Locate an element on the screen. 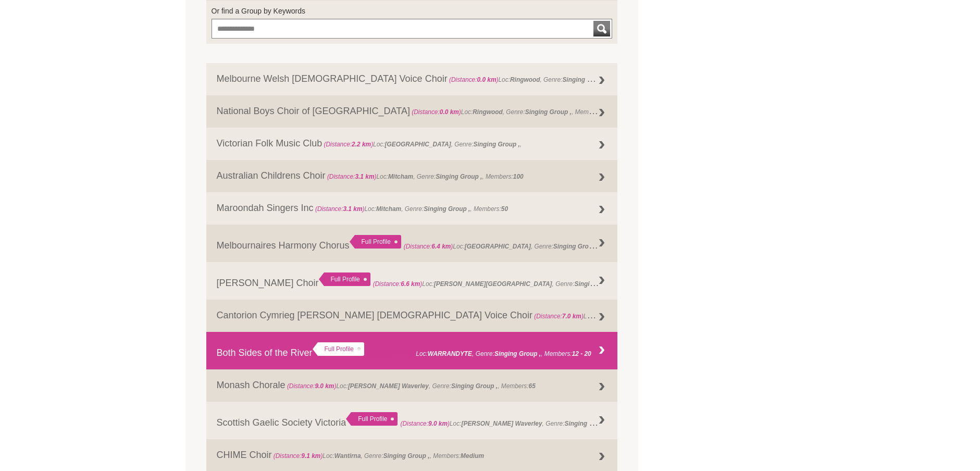 This screenshot has height=471, width=980. strong: 2.2 km is located at coordinates (361, 144).